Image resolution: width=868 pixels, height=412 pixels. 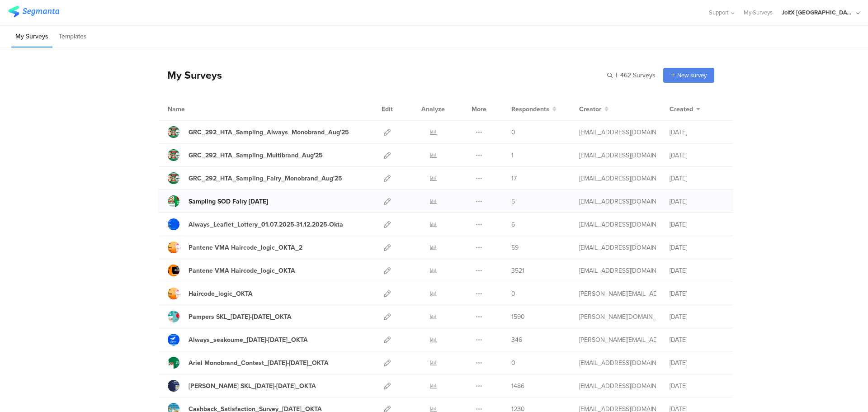 I want to click on button: Created, so click(x=685, y=109).